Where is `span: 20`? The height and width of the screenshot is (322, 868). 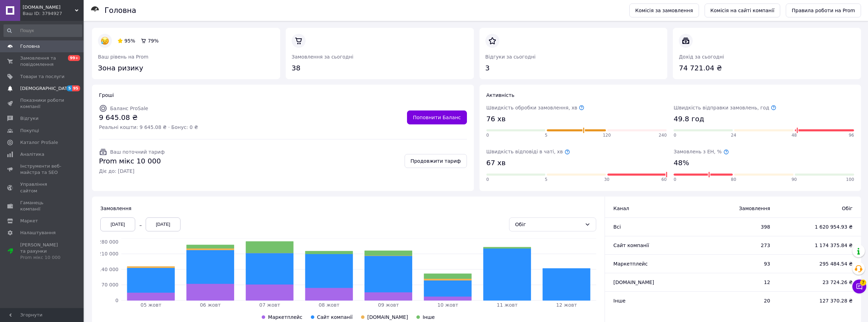
span: 20 is located at coordinates (734, 301).